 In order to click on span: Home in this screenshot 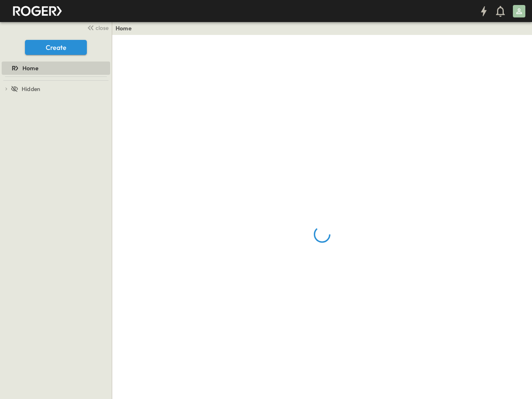, I will do `click(30, 68)`.